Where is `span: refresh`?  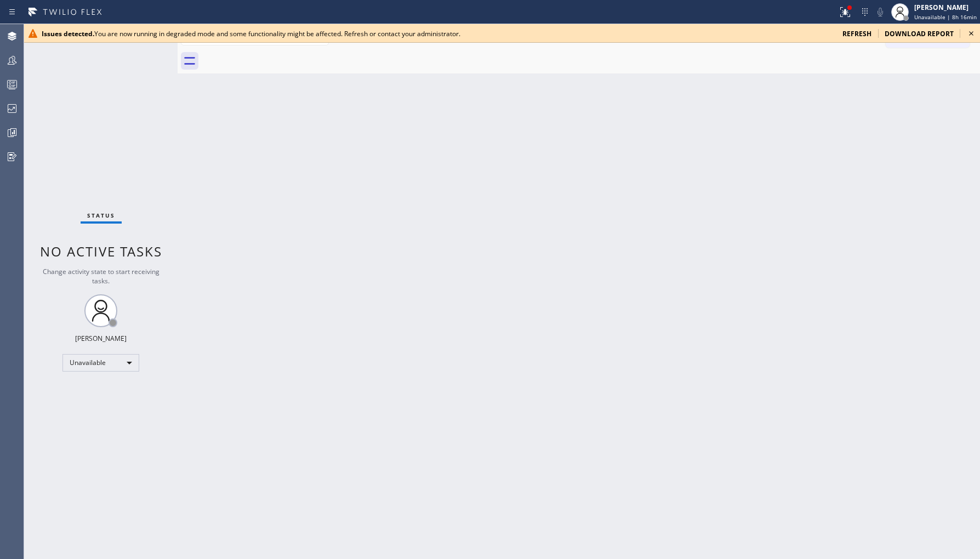
span: refresh is located at coordinates (857, 34).